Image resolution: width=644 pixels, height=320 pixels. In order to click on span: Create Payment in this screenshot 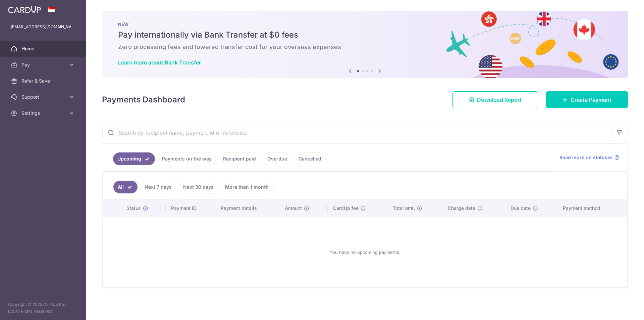, I will do `click(591, 100)`.